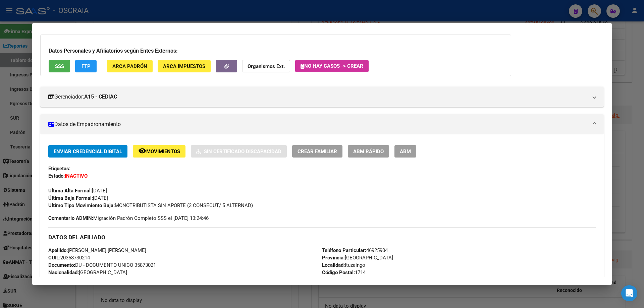 The height and width of the screenshot is (308, 644). Describe the element at coordinates (368, 151) in the screenshot. I see `button: ABM Rápido` at that location.